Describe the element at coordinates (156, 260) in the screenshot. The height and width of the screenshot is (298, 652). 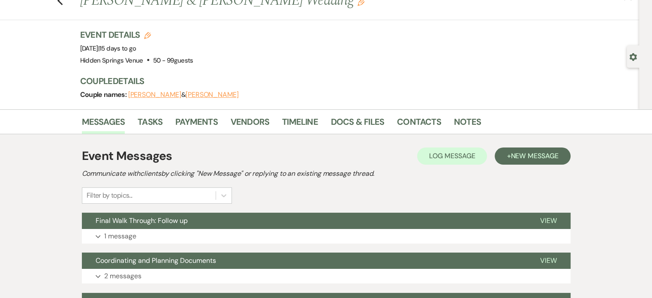
I see `span: Coordinating and Planning Documents` at that location.